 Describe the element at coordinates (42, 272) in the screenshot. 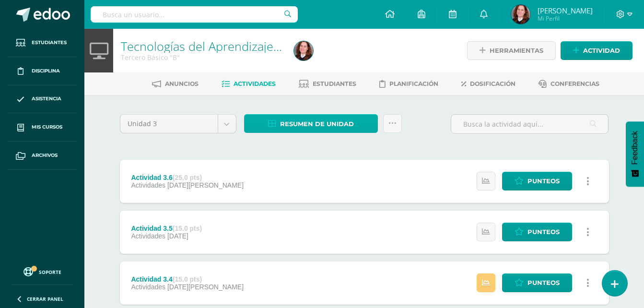

I see `a: Soporte` at that location.